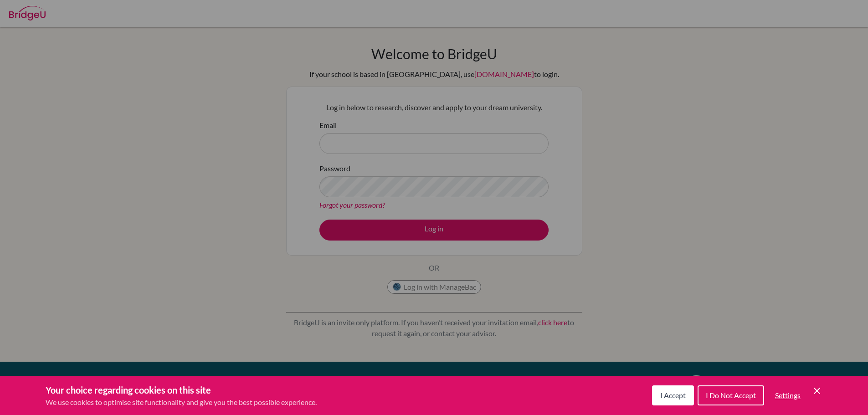  I want to click on span: I Accept, so click(674, 395).